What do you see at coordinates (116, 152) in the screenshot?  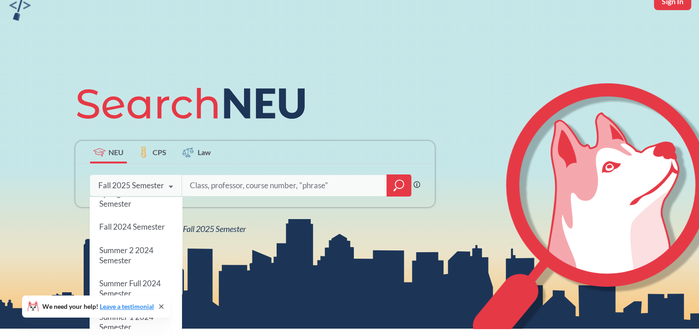 I see `span: NEU` at bounding box center [116, 152].